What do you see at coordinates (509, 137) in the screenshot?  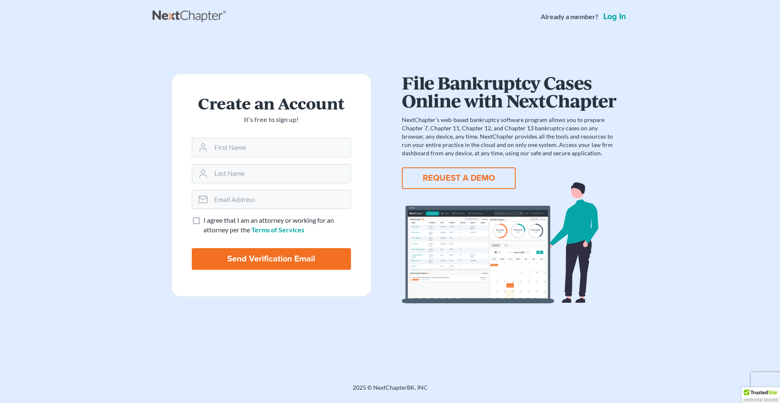 I see `p: NextChapter’s web-based bankruptcy software program allows you to prepare Chapter 7, Chapter 11, ...` at bounding box center [509, 137].